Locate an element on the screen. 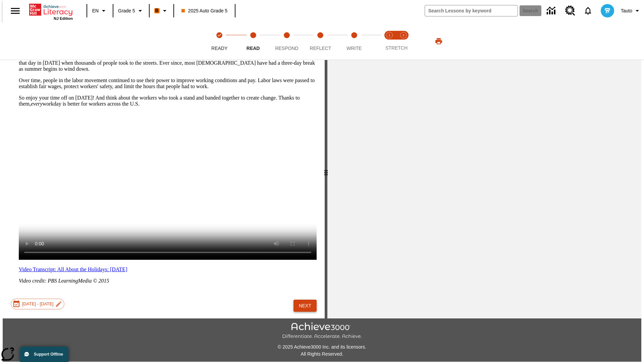 This screenshot has width=644, height=362. span: Write is located at coordinates (354, 48).